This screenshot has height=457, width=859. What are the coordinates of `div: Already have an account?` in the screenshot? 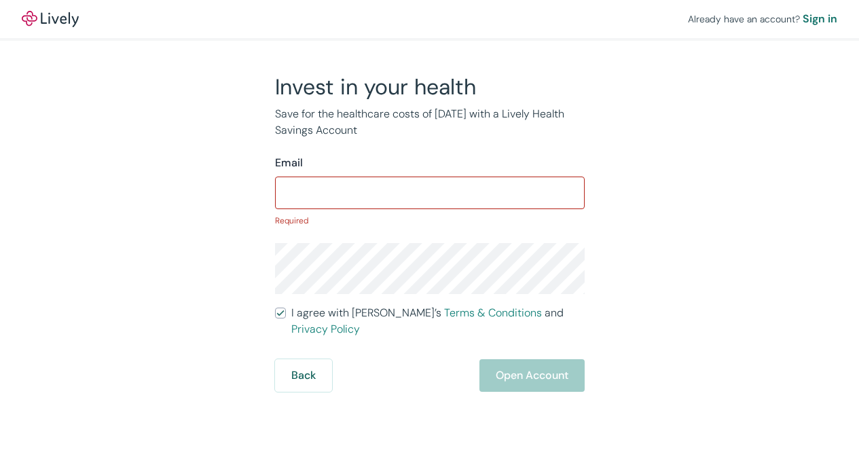 It's located at (763, 19).